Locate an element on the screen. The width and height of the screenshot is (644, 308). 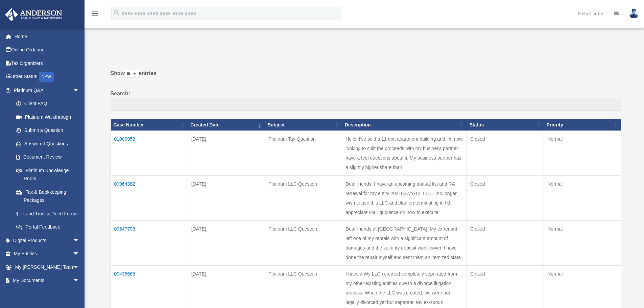
a: Portal Feedback is located at coordinates (47, 227).